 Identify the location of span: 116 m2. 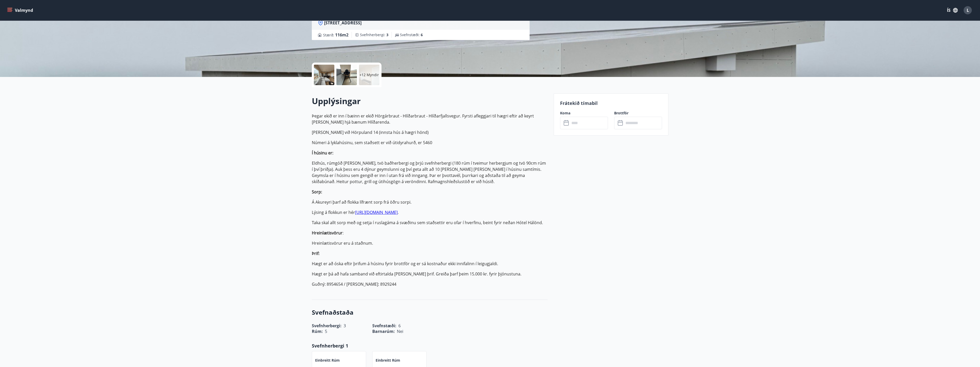
(342, 35).